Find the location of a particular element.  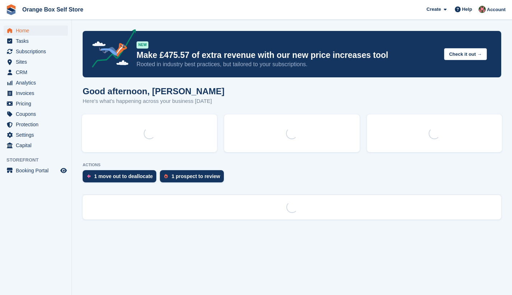

img: price-adjustments-announcement-icon-8257ccfd72463d97f412b2fc003d46551f7dbcb40ab6d574587a9cd5c0d94... is located at coordinates (111, 50).